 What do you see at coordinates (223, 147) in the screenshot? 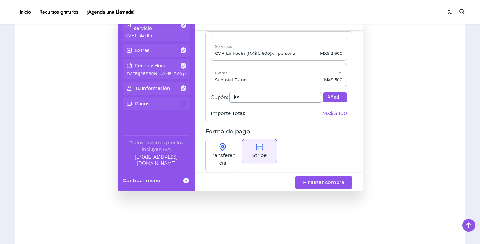
I see `img: onSite` at bounding box center [223, 147].